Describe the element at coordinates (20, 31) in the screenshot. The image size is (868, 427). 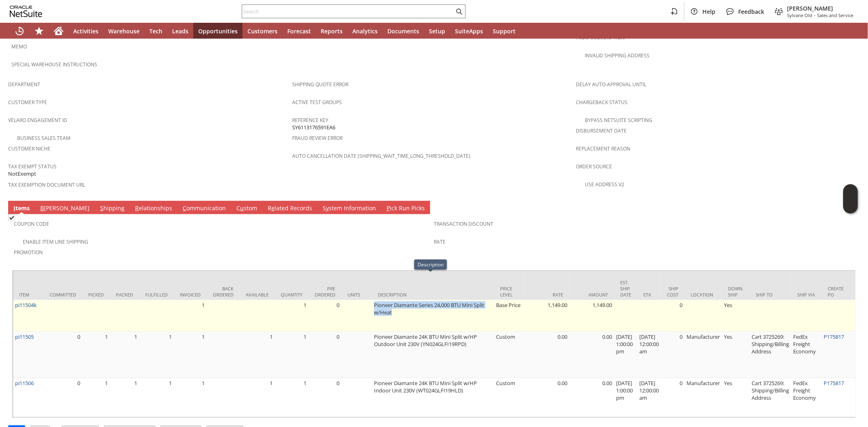
I see `svg: Recent Records` at that location.